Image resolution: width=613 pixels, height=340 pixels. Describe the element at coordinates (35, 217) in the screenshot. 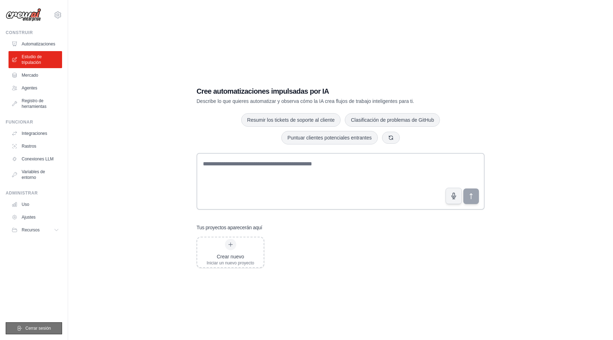

I see `a: Ajustes` at that location.